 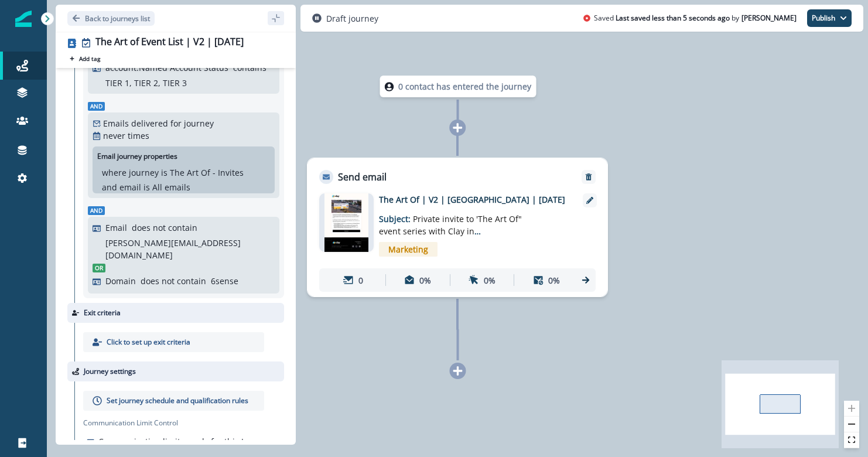 I want to click on p: Communication limits apply for this Journey, so click(x=184, y=441).